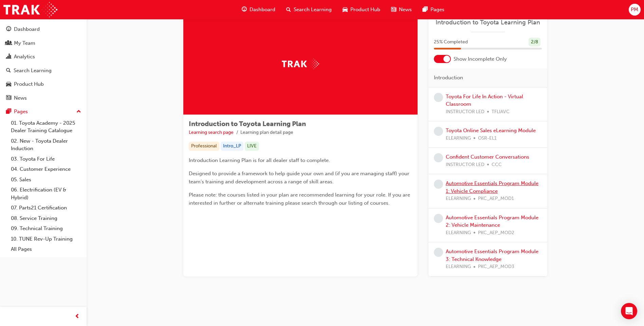 The width and height of the screenshot is (644, 326). Describe the element at coordinates (252, 146) in the screenshot. I see `div: LIVE` at that location.